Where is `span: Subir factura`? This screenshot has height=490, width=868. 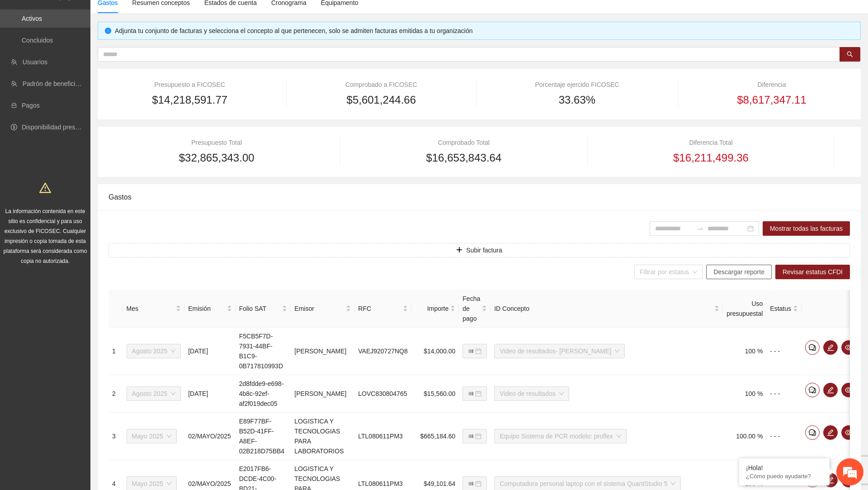 span: Subir factura is located at coordinates (484, 250).